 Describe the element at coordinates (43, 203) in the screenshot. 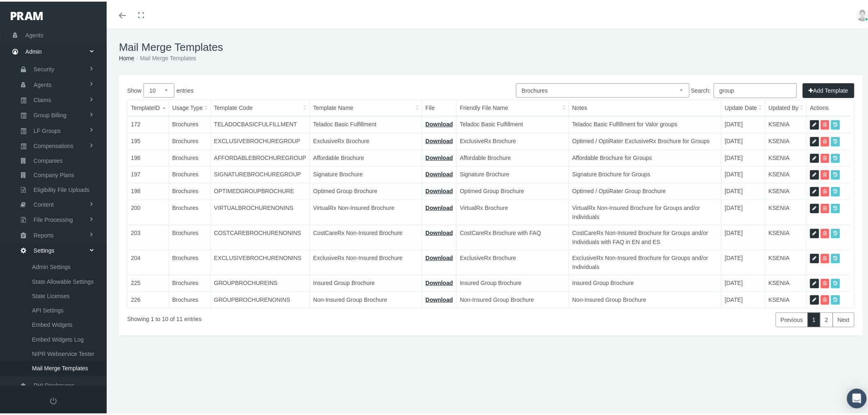

I see `span: Content` at that location.